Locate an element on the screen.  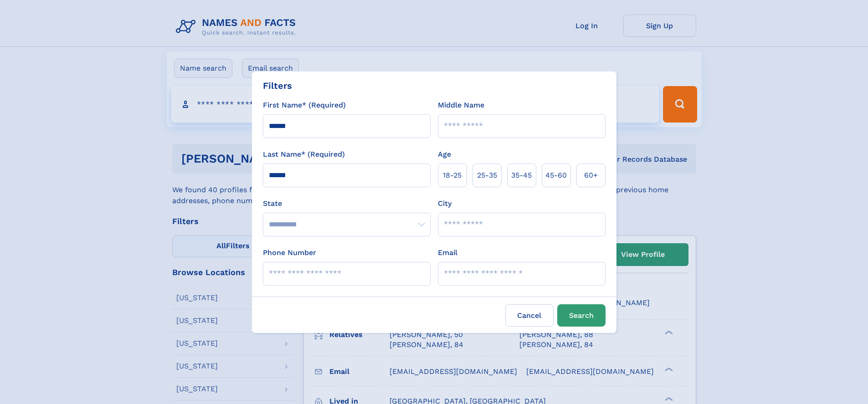
span: 18‑25 is located at coordinates (452, 176).